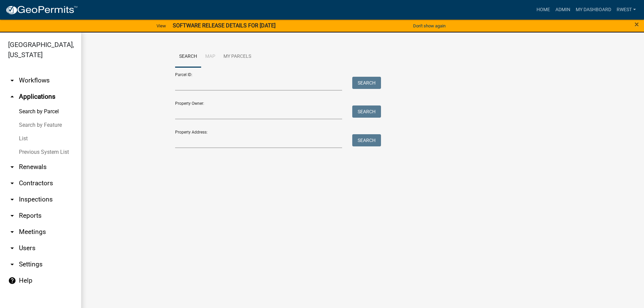 This screenshot has width=644, height=308. I want to click on i: help, so click(12, 281).